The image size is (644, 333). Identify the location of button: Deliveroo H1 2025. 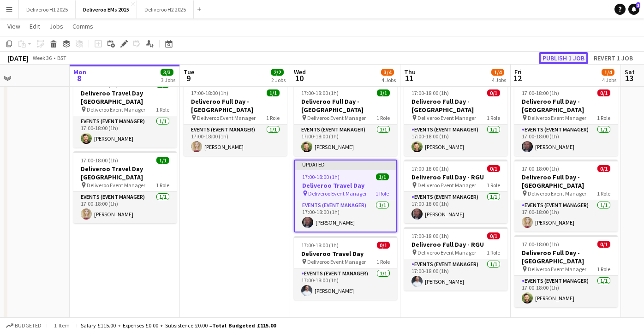
(47, 9).